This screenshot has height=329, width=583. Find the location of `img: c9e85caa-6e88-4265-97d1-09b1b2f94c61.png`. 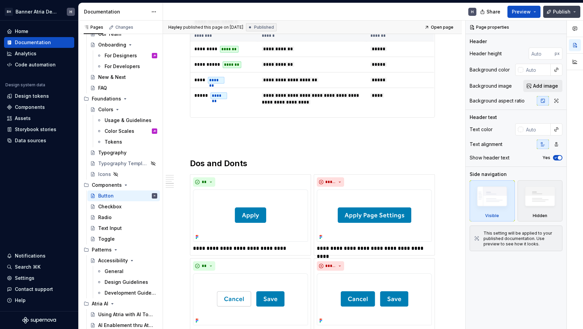

img: c9e85caa-6e88-4265-97d1-09b1b2f94c61.png is located at coordinates (250, 215).